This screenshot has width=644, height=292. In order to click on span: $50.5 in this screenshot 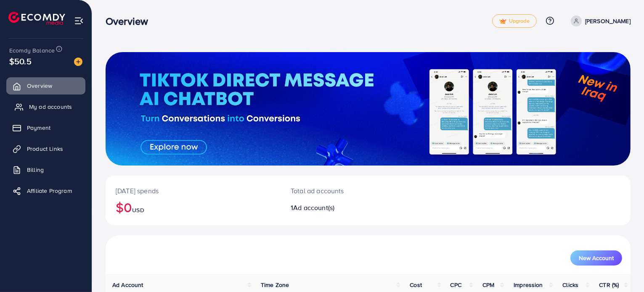, I will do `click(20, 61)`.